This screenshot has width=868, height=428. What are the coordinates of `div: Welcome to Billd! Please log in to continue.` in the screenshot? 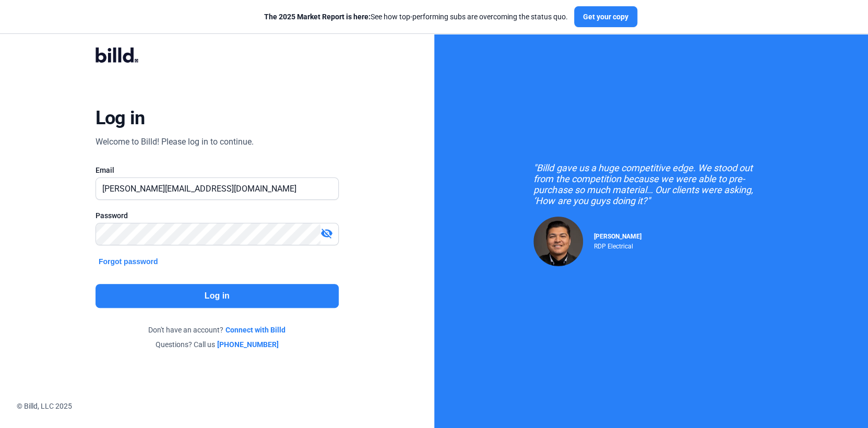 It's located at (175, 142).